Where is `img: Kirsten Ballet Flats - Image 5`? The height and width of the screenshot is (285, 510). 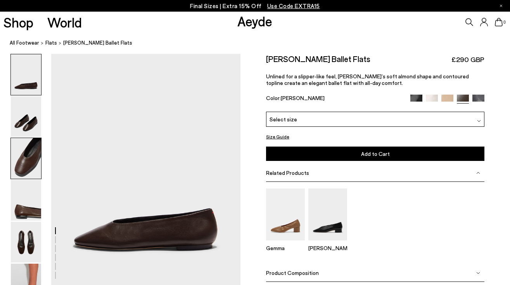 img: Kirsten Ballet Flats - Image 5 is located at coordinates (26, 242).